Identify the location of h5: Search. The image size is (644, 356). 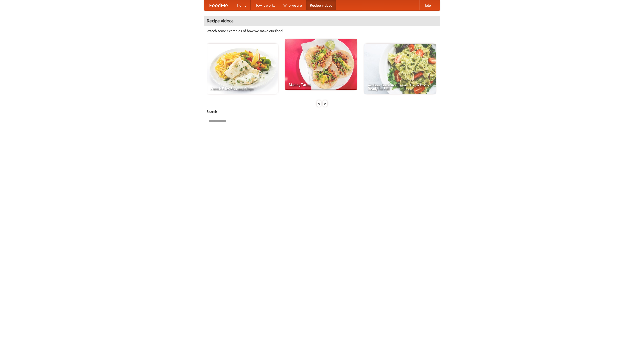
(322, 112).